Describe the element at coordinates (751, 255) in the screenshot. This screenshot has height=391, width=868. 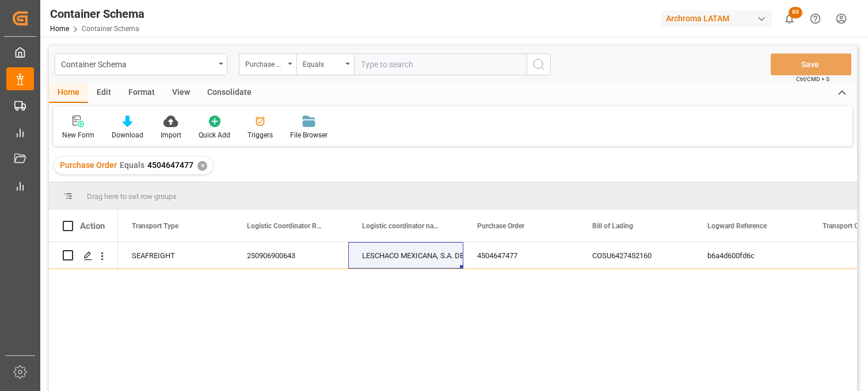
I see `div: b6a4d600fd6c` at that location.